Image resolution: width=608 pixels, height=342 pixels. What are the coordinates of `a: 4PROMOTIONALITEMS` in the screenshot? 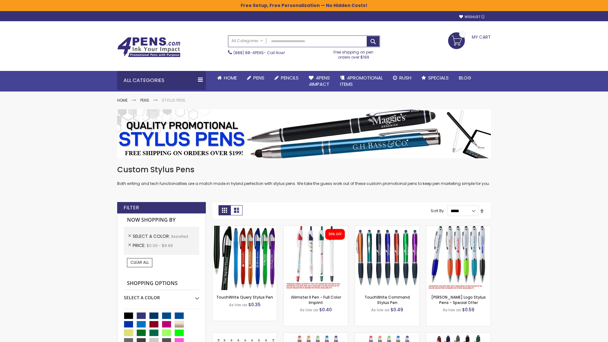 It's located at (361, 81).